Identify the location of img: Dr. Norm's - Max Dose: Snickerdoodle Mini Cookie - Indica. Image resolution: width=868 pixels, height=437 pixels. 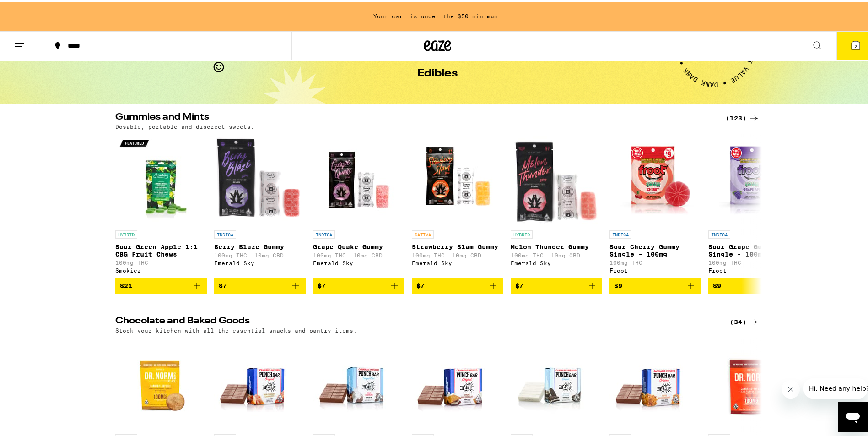
(161, 382).